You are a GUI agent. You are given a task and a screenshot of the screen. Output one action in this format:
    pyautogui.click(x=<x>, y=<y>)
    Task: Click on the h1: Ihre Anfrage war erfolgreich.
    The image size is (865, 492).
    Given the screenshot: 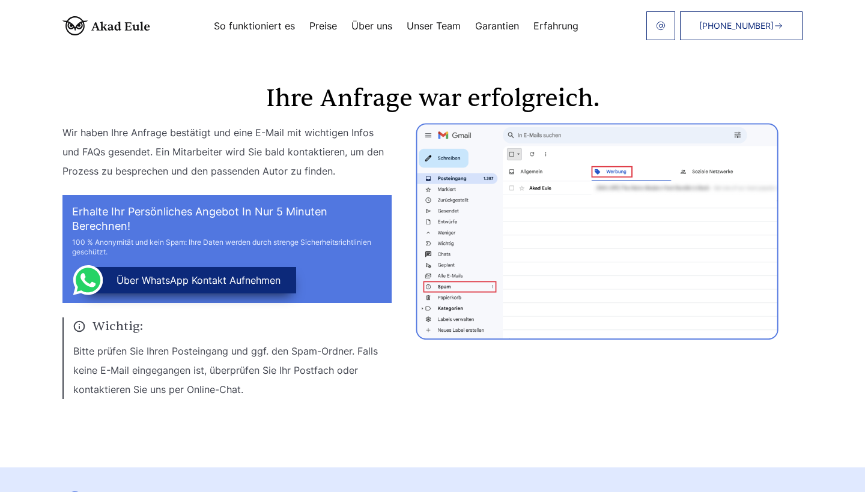 What is the action you would take?
    pyautogui.click(x=432, y=99)
    